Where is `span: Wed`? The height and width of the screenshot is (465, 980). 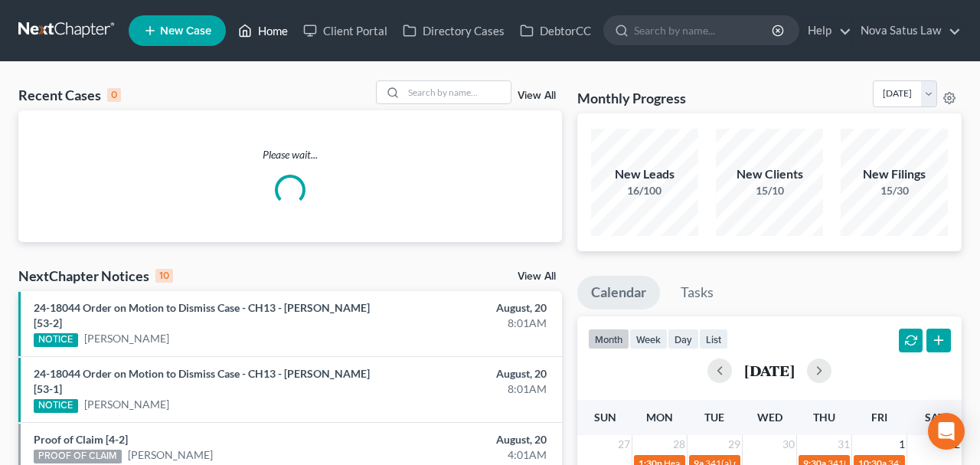
span: Wed is located at coordinates (769, 416).